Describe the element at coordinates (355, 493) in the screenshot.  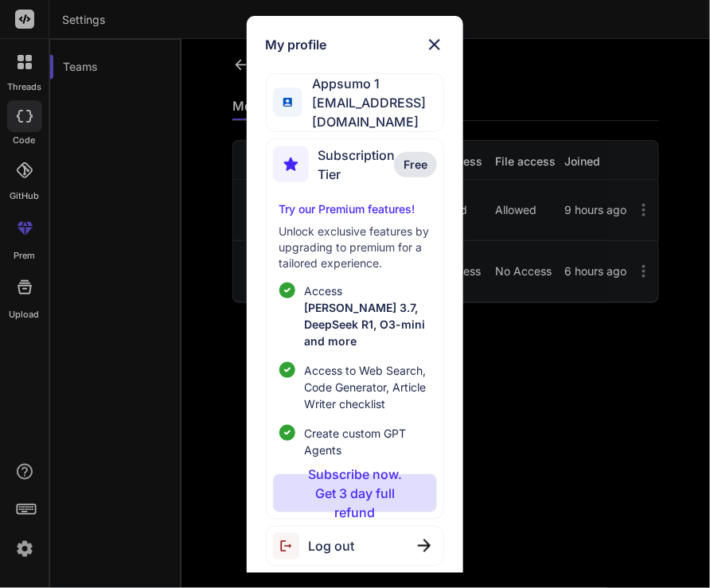
I see `button: Subscribe now. Get 3 day full refund` at that location.